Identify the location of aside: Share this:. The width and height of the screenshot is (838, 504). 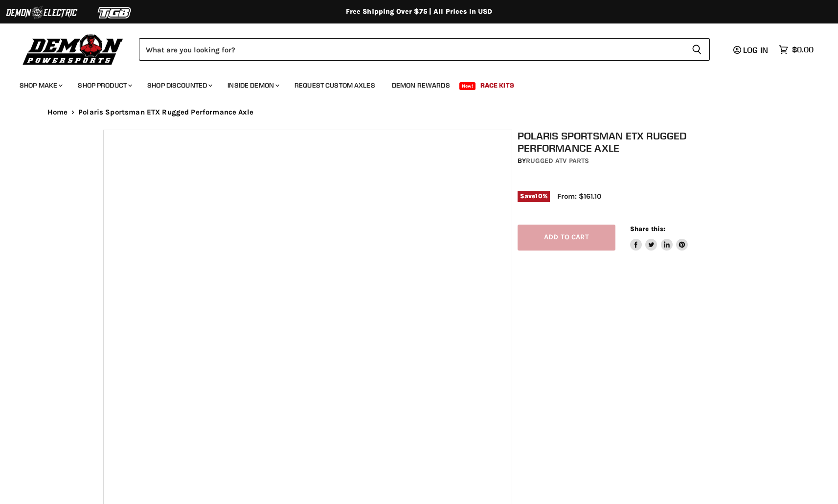
(659, 237).